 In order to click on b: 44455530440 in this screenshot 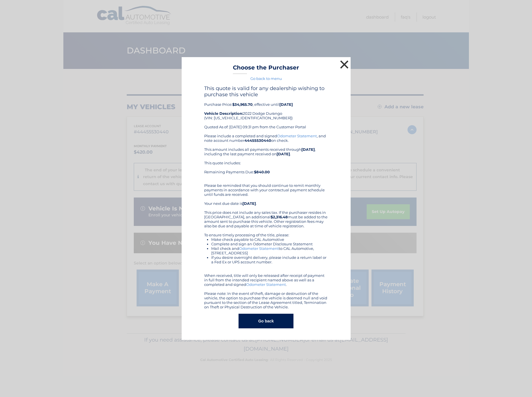, I will do `click(258, 140)`.